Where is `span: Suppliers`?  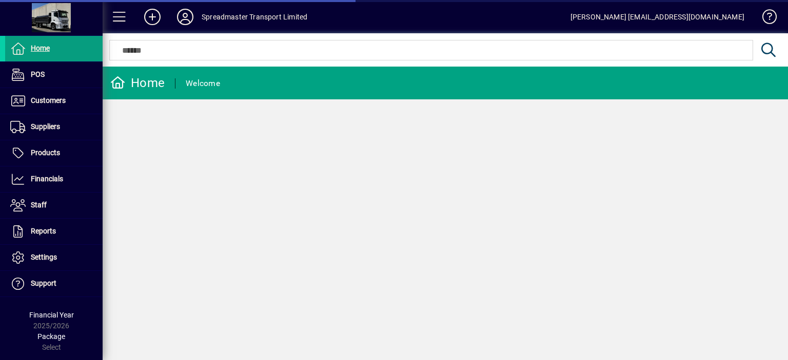 span: Suppliers is located at coordinates (45, 127).